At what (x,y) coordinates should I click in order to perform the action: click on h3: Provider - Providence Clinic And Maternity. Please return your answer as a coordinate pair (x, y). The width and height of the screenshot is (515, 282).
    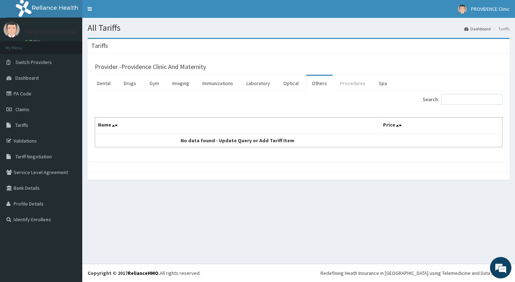
    Looking at the image, I should click on (150, 67).